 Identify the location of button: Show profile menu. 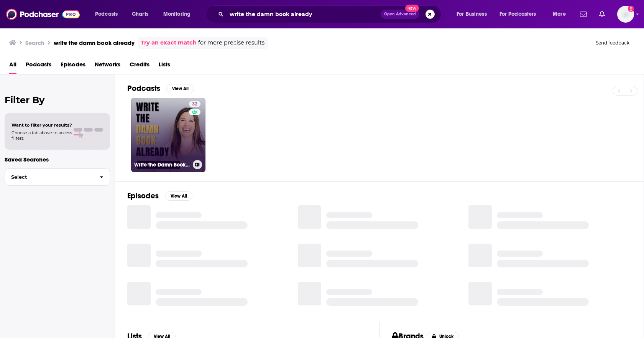
(625, 14).